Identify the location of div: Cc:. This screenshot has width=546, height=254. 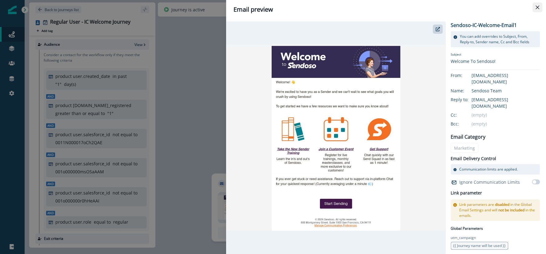
(466, 115).